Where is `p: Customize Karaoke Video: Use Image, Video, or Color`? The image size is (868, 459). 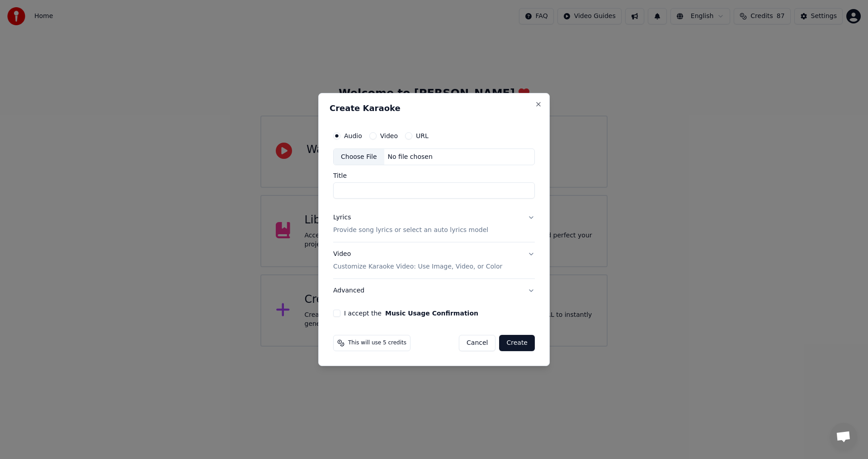 p: Customize Karaoke Video: Use Image, Video, or Color is located at coordinates (418, 267).